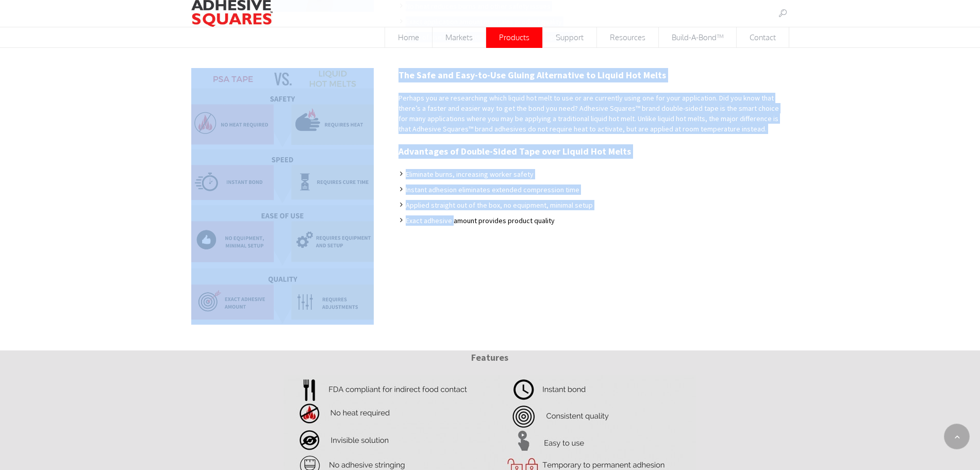  I want to click on li: Applied straight out of the box, no equipment, minimal setup, so click(593, 202).